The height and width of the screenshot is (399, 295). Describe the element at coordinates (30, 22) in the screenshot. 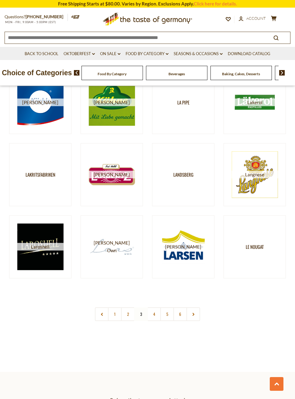

I see `span: MON - FRI, 9:00AM - 5:00PM (EST)` at that location.